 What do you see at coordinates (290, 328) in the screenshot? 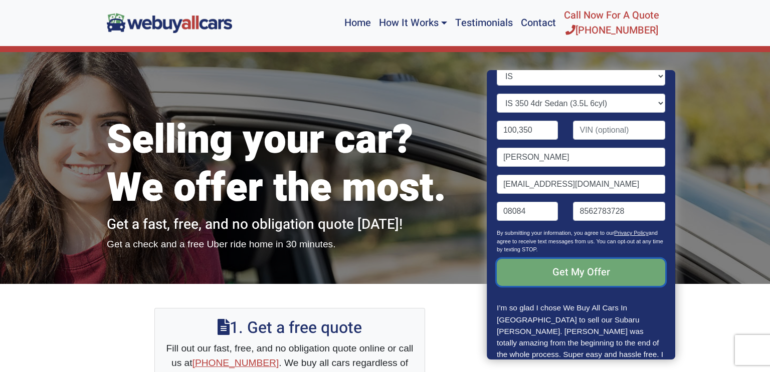
I see `h2: 1. Get a free quote` at bounding box center [290, 328].